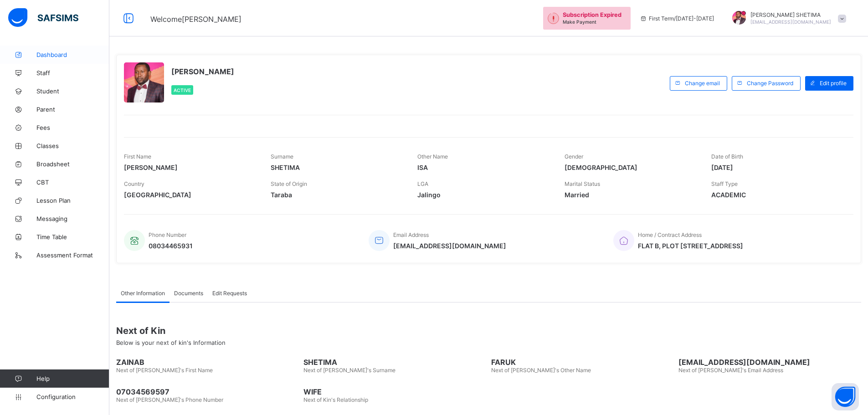 The image size is (868, 415). What do you see at coordinates (724, 183) in the screenshot?
I see `span: Staff Type` at bounding box center [724, 183].